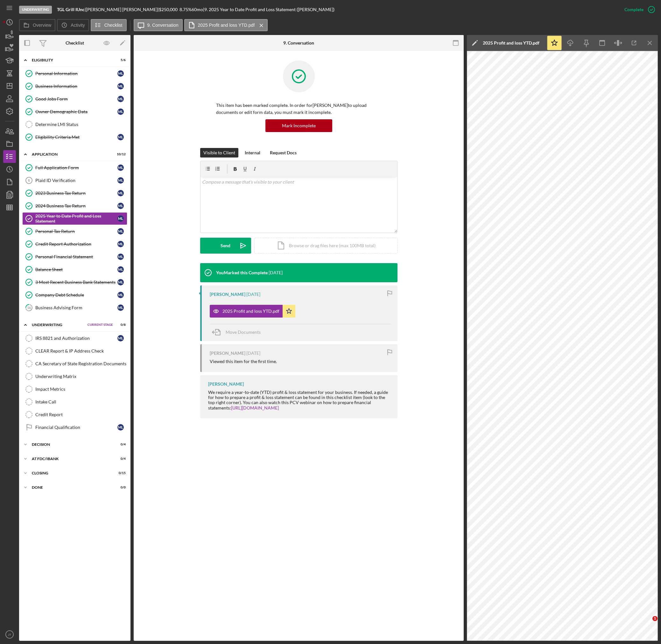 This screenshot has width=661, height=644. I want to click on span: Move Documents, so click(243, 332).